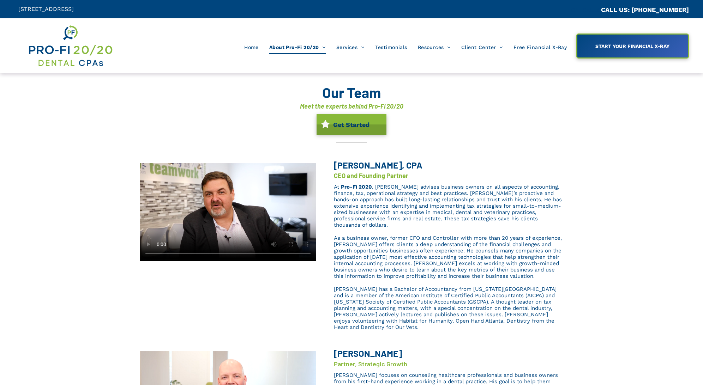 This screenshot has height=385, width=703. I want to click on a: Home, so click(251, 47).